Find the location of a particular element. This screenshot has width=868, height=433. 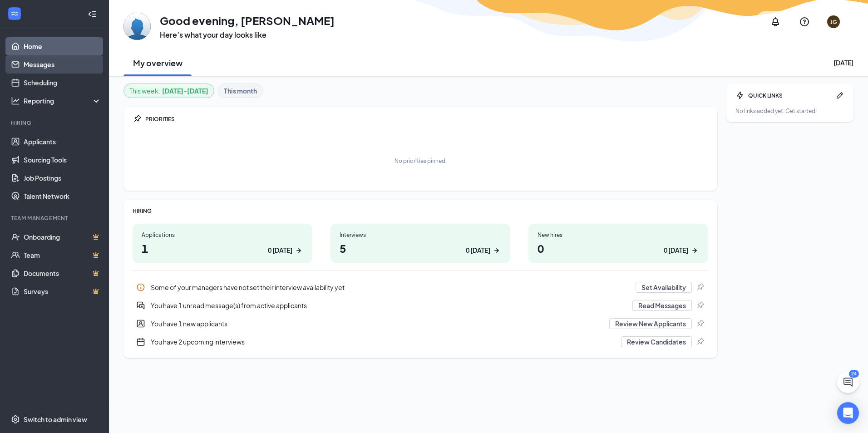

svg: DoubleChatActive is located at coordinates (141, 306).